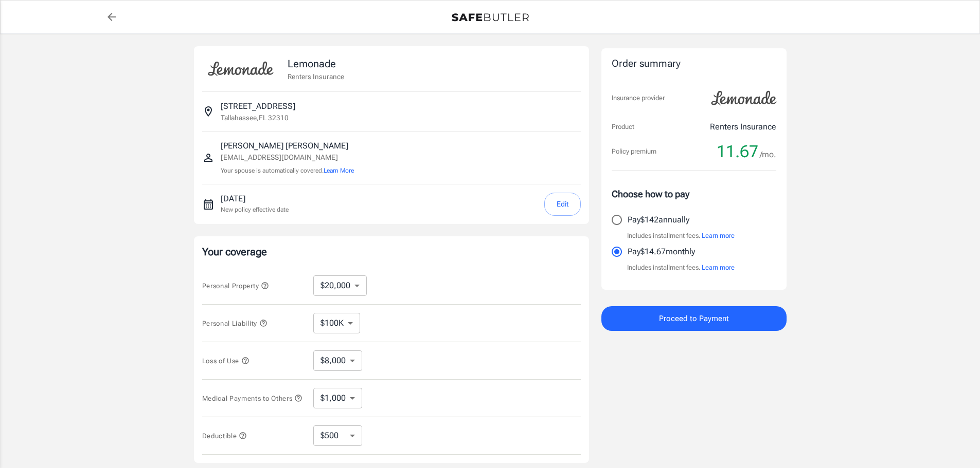 The image size is (980, 468). Describe the element at coordinates (226, 361) in the screenshot. I see `span: Loss of Use` at that location.